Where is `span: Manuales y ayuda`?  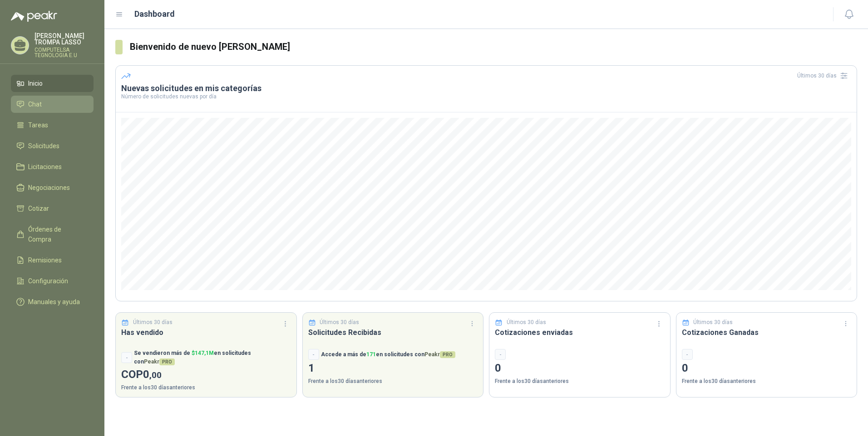
span: Manuales y ayuda is located at coordinates (54, 302).